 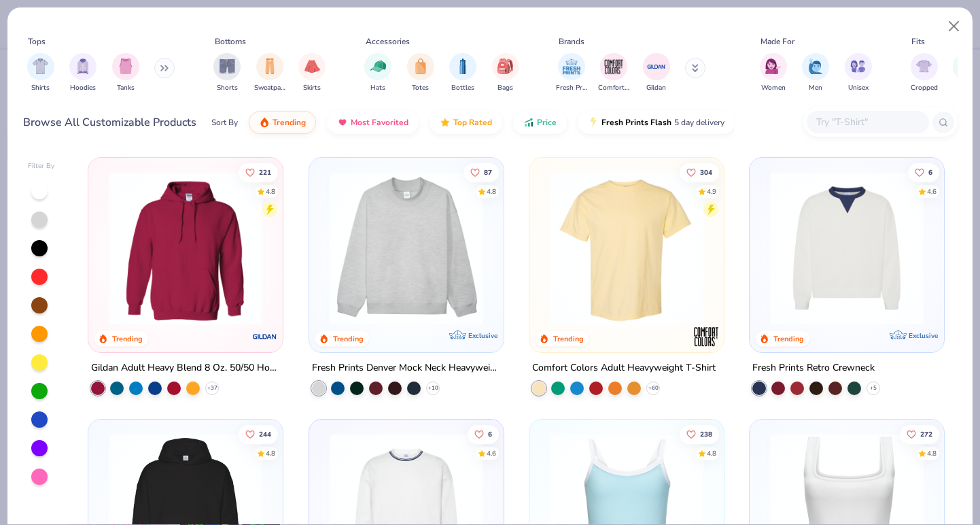 I want to click on span: Hoodies, so click(x=83, y=88).